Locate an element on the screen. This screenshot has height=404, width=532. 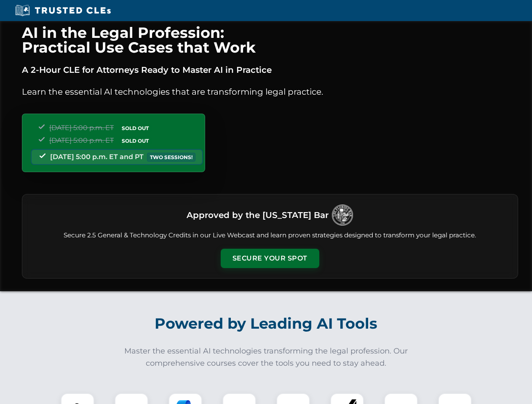
p: Learn the essential AI technologies that are transforming legal practice. is located at coordinates (270, 92).